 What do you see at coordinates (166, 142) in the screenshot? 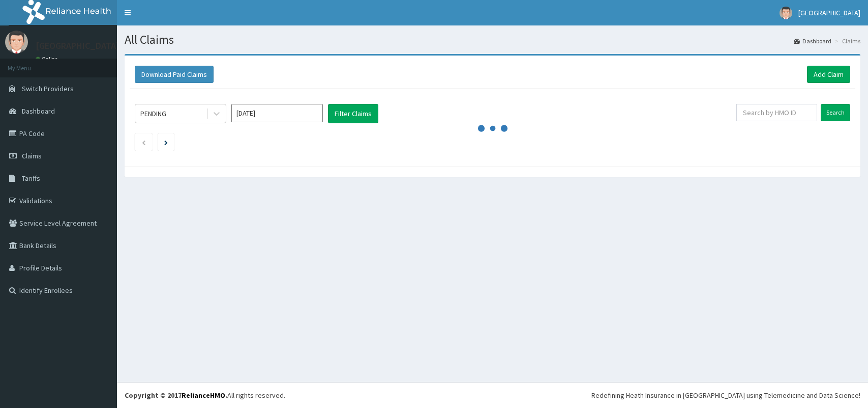
I see `a: Next page` at bounding box center [166, 142].